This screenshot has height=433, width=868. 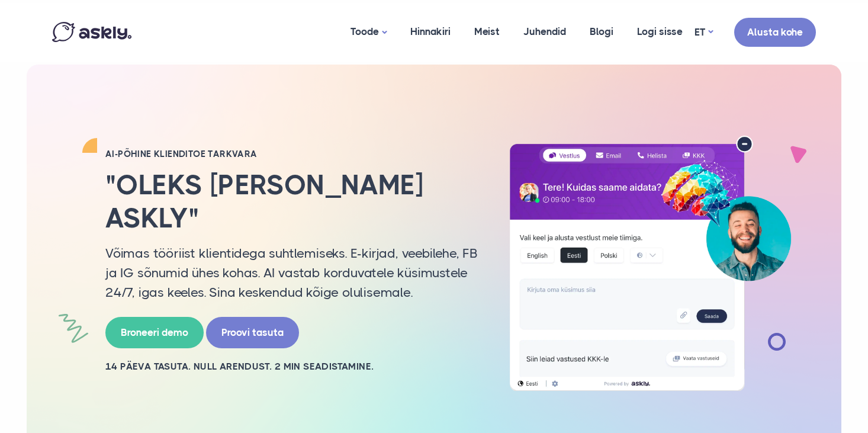 I want to click on a: Juhendid, so click(x=545, y=31).